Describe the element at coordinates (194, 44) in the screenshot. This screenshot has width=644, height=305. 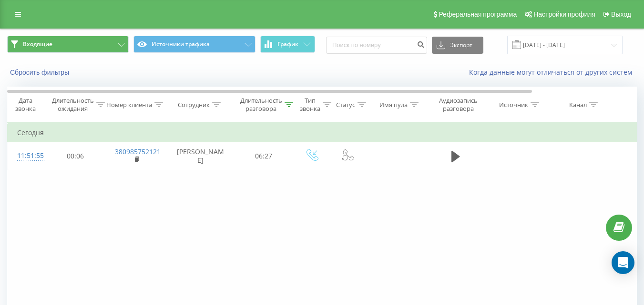
I see `button: Источники трафика` at that location.